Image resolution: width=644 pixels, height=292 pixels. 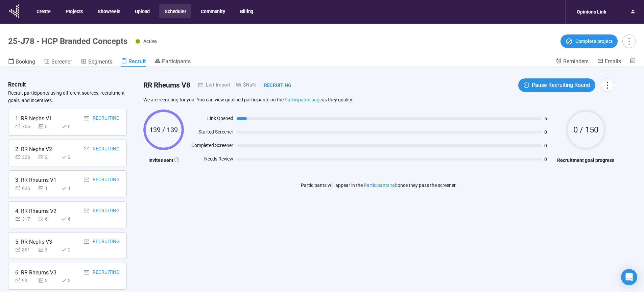 What do you see at coordinates (210, 120) in the screenshot?
I see `div: Link Opened` at bounding box center [210, 120].